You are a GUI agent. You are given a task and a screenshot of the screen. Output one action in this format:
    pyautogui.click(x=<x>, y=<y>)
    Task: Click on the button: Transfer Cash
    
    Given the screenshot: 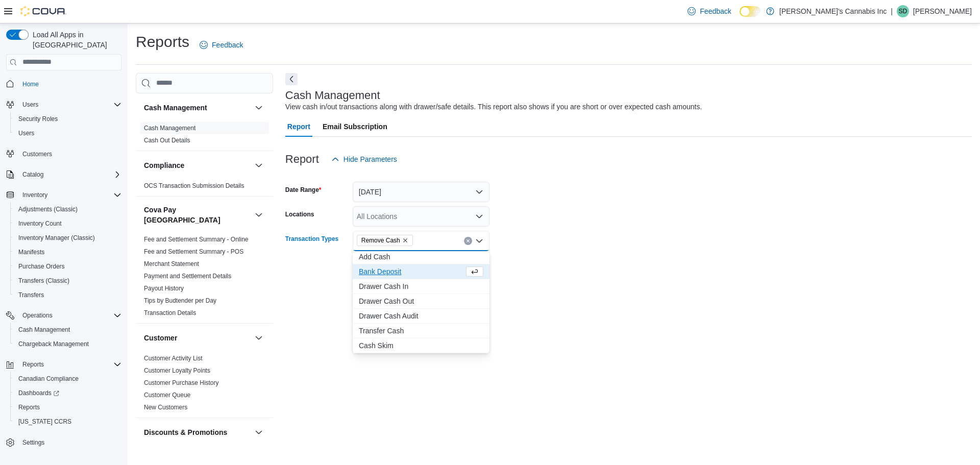 What is the action you would take?
    pyautogui.click(x=421, y=331)
    